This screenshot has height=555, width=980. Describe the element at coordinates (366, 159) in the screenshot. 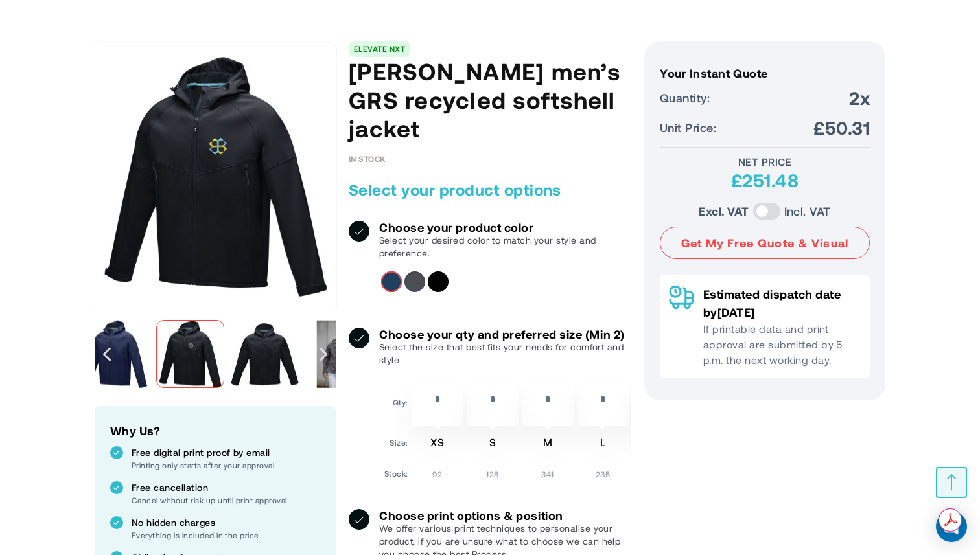

I see `div: Availability` at that location.